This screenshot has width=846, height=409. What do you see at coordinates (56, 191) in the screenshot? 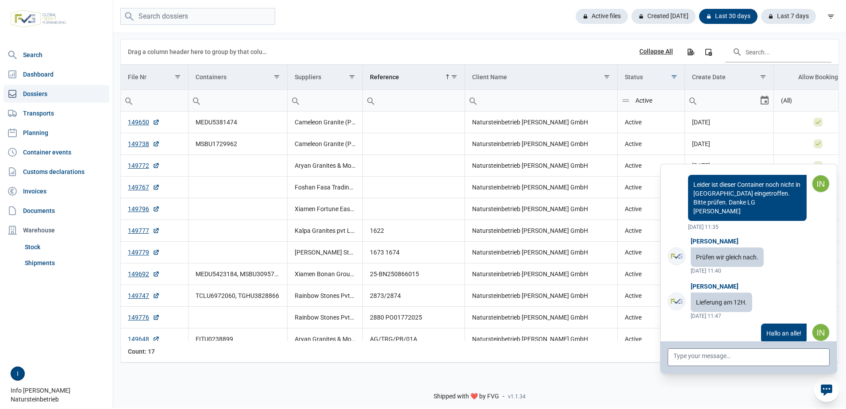
I see `a: Invoices` at bounding box center [56, 191].